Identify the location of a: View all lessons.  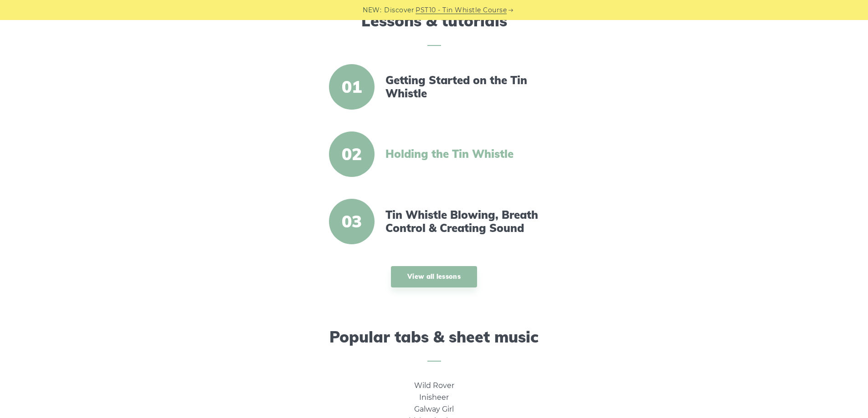
(434, 277).